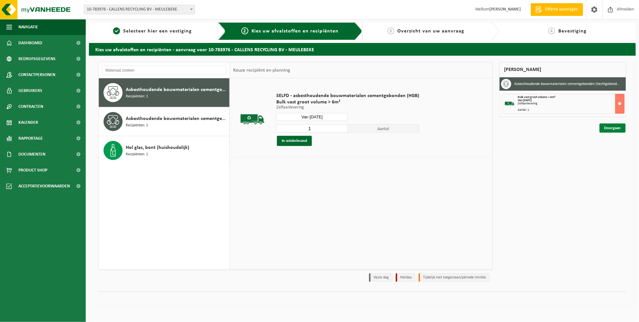  What do you see at coordinates (37, 75) in the screenshot?
I see `span: Contactpersonen` at bounding box center [37, 75].